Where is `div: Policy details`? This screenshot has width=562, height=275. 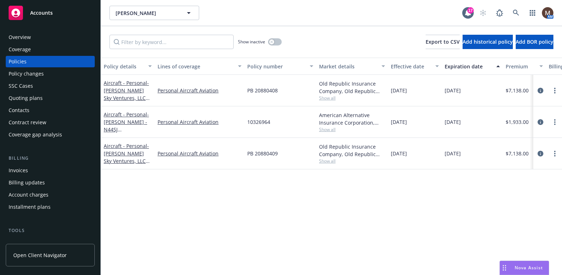 div: Policy details is located at coordinates (124, 66).